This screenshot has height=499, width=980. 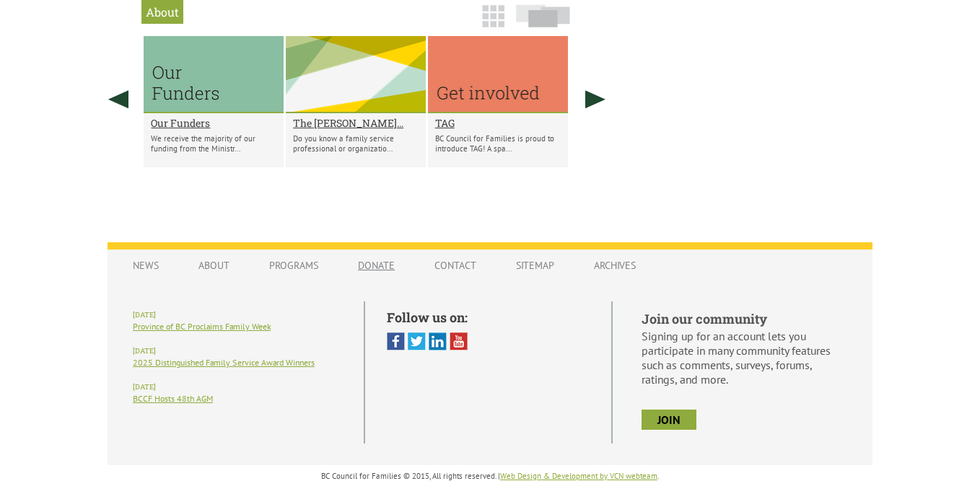 What do you see at coordinates (498, 102) in the screenshot?
I see `li: TAG` at bounding box center [498, 102].